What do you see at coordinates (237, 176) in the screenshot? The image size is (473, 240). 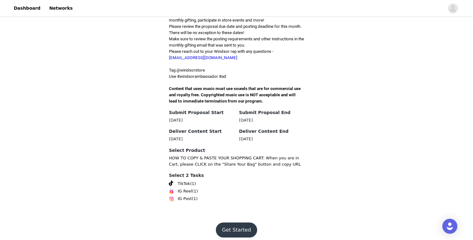 I see `h4: Select 2 Tasks` at bounding box center [237, 176].